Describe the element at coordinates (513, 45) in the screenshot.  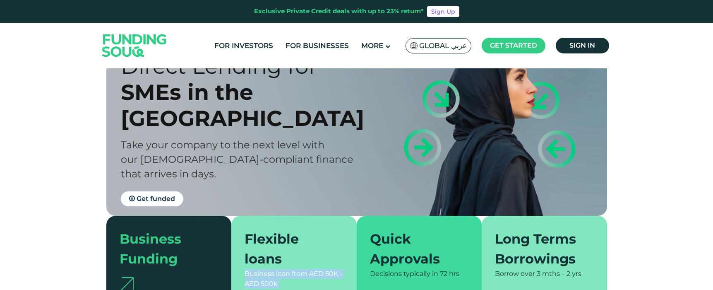
I see `span: Get started` at that location.